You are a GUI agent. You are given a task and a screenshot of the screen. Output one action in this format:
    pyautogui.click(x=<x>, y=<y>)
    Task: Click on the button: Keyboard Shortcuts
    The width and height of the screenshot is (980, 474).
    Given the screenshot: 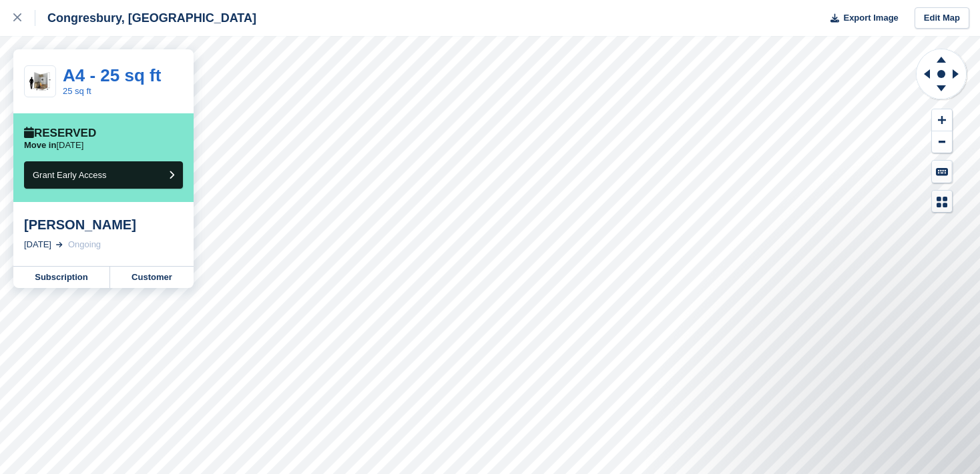 What is the action you would take?
    pyautogui.click(x=942, y=171)
    